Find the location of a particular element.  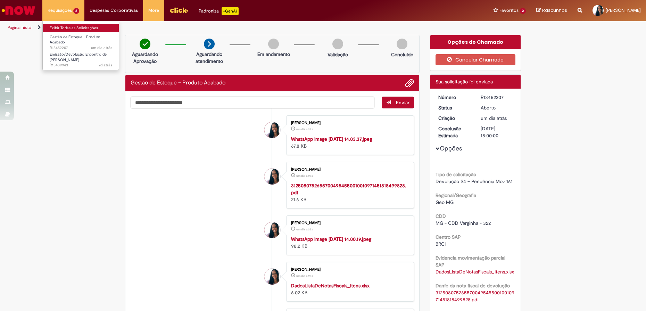

a: Aberto R13452207 : Gestão de Estoque – Produto Acabado is located at coordinates (81, 41).